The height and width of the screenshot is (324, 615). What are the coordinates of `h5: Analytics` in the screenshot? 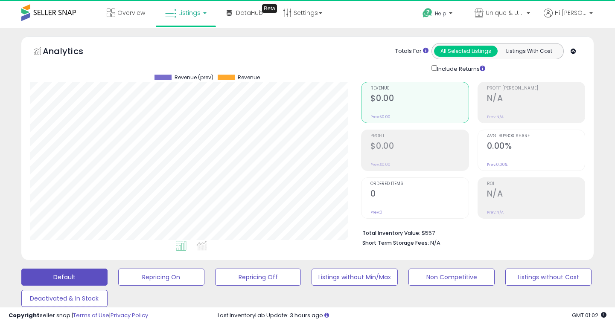 It's located at (71, 52).